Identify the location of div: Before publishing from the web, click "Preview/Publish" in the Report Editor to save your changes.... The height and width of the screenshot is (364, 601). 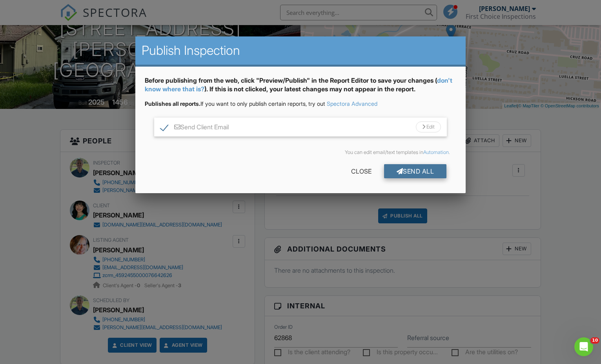
(301, 88).